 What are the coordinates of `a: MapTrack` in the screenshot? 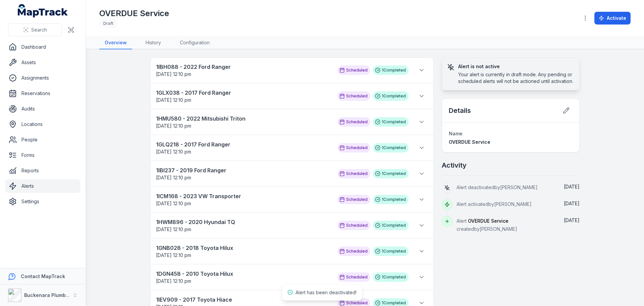 It's located at (43, 11).